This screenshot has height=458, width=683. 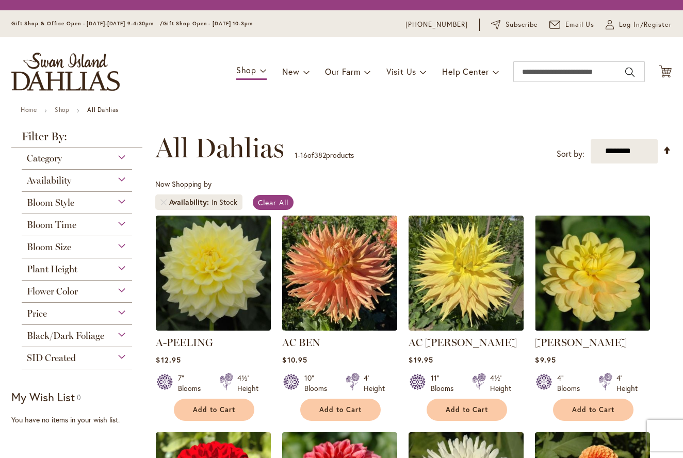 What do you see at coordinates (183, 184) in the screenshot?
I see `span: Now Shopping by` at bounding box center [183, 184].